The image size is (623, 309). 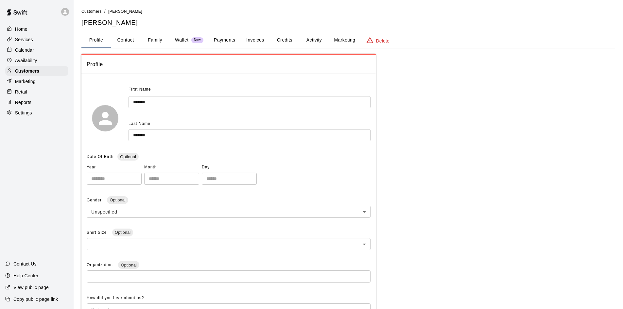 What do you see at coordinates (97, 232) in the screenshot?
I see `span: Shirt Size` at bounding box center [97, 232].